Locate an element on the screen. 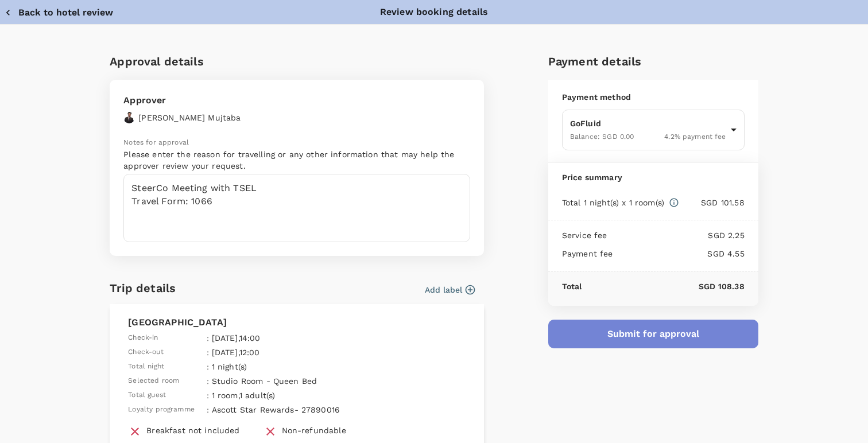 The image size is (868, 443). div: Non-refundable is located at coordinates (314, 431).